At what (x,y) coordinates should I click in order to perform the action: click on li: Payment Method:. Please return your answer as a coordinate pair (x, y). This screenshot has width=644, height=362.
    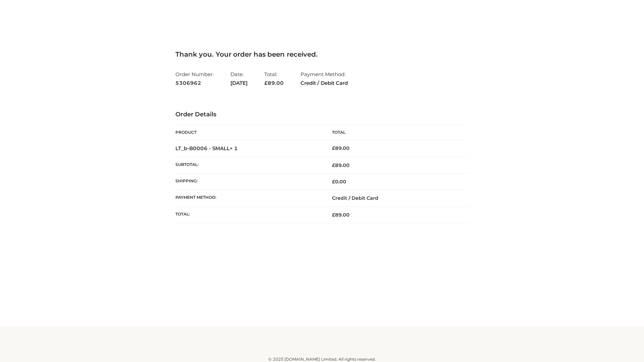
    Looking at the image, I should click on (324, 79).